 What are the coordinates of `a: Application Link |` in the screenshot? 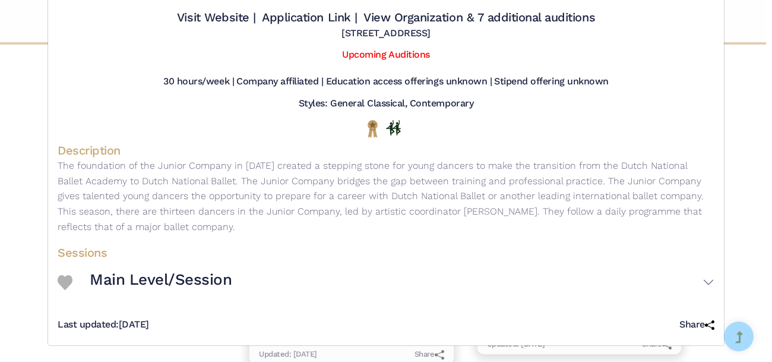 It's located at (309, 17).